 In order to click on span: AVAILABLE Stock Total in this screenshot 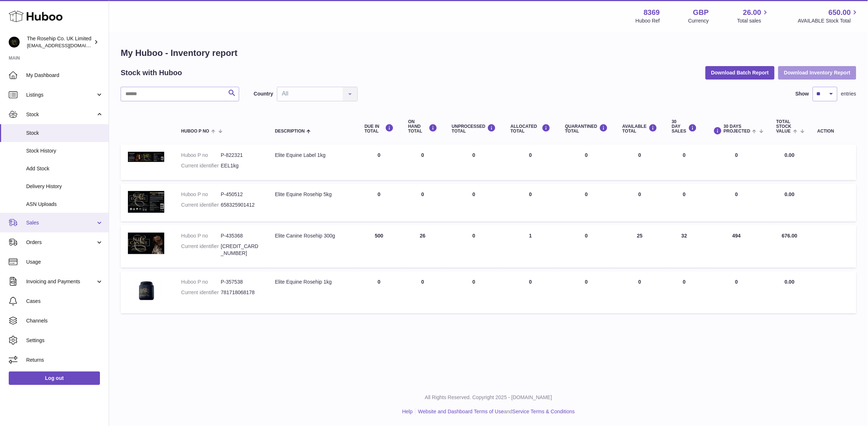, I will do `click(828, 21)`.